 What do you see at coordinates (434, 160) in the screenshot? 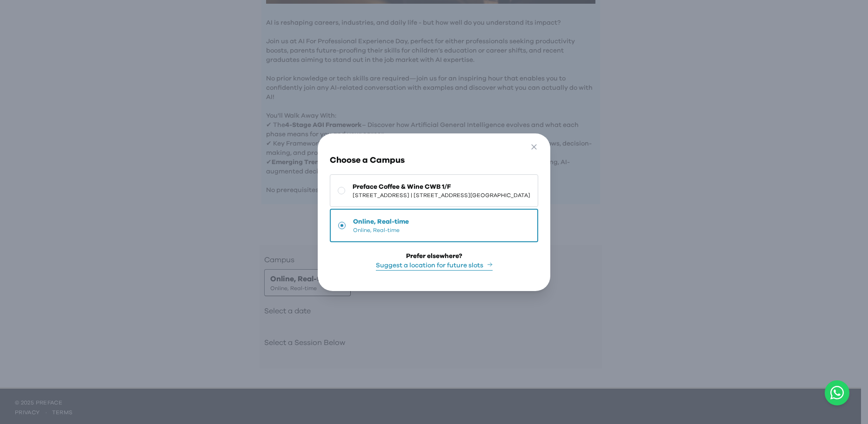
I see `h3: Choose a Campus` at bounding box center [434, 160].